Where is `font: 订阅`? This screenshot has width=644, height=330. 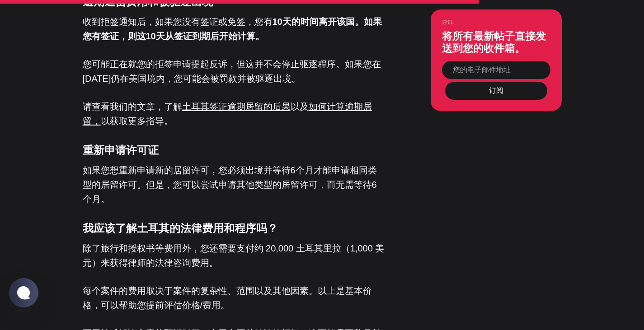 font: 订阅 is located at coordinates (496, 91).